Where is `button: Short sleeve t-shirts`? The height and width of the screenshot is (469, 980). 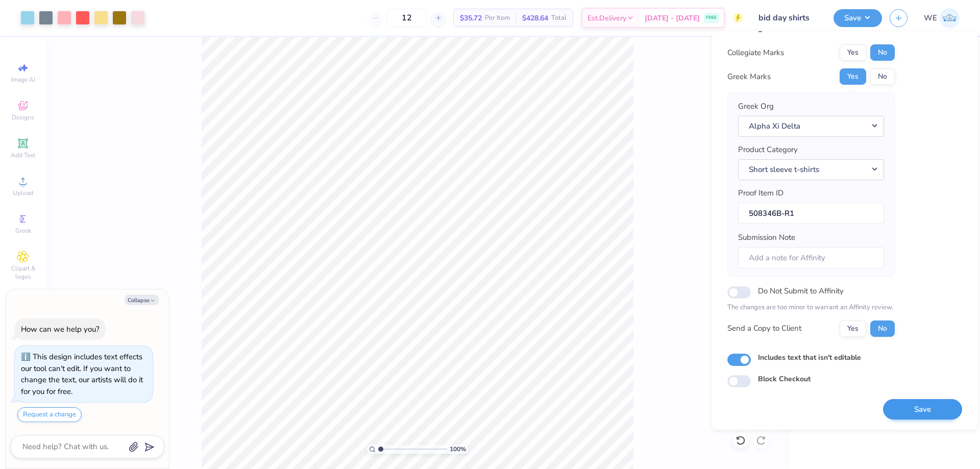
button: Short sleeve t-shirts is located at coordinates (811, 169).